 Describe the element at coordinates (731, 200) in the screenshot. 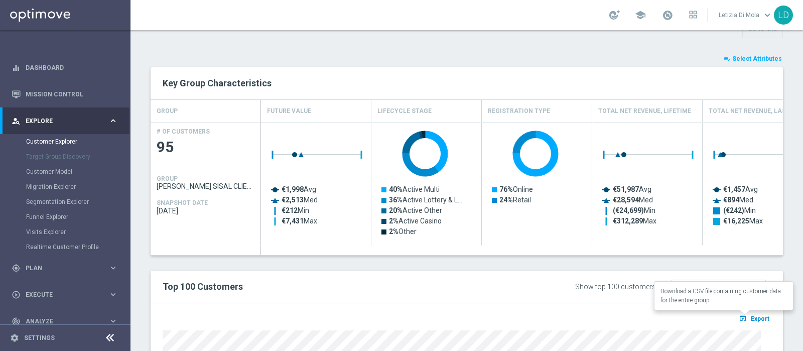

I see `tspan: €894` at that location.